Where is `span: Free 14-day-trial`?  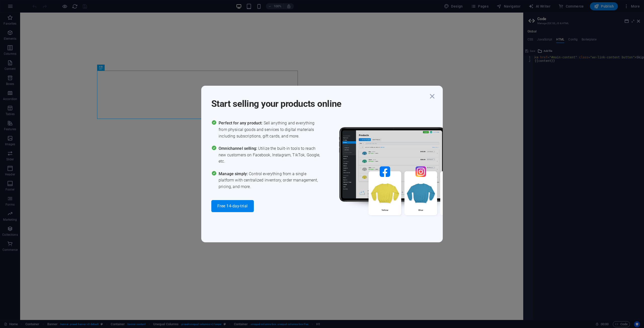
span: Free 14-day-trial is located at coordinates (232, 206).